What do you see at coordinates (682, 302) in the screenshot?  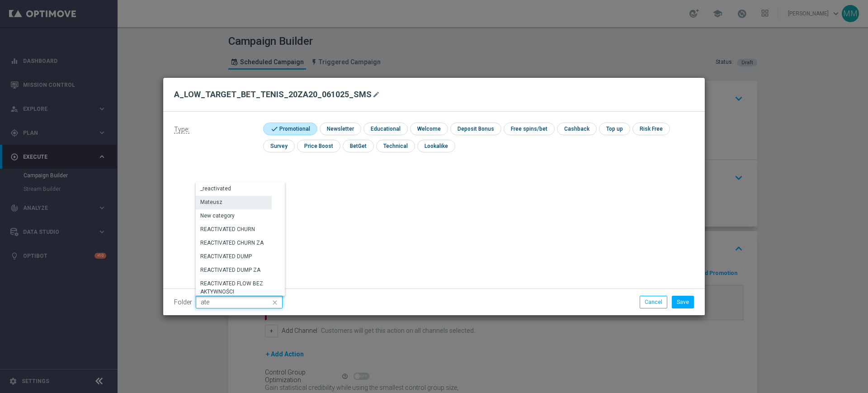 I see `button: Save` at bounding box center [682, 302].